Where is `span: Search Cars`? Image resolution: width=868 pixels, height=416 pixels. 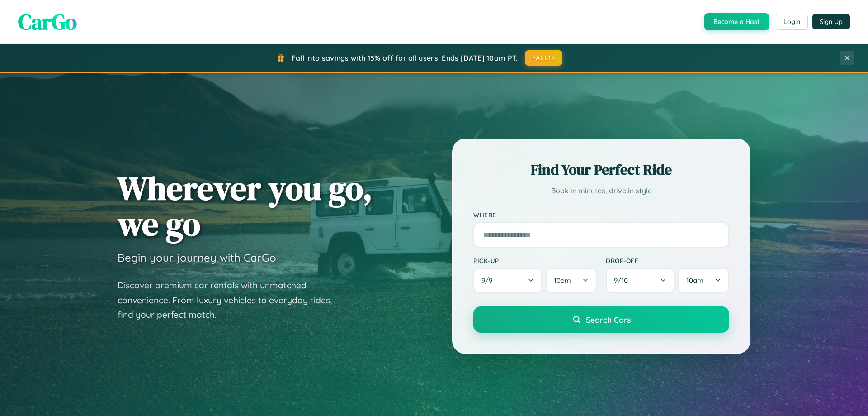
span: Search Cars is located at coordinates (608, 320).